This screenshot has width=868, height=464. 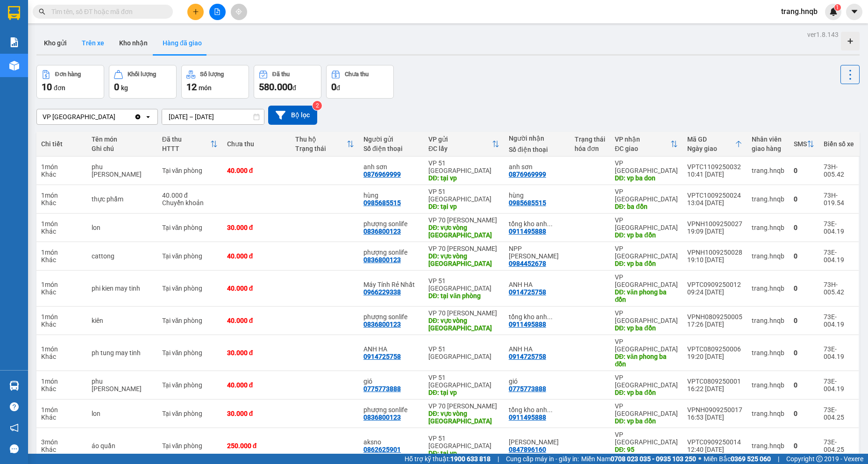 What do you see at coordinates (448, 459) in the screenshot?
I see `span: Hỗ trợ kỹ thuật:` at bounding box center [448, 459].